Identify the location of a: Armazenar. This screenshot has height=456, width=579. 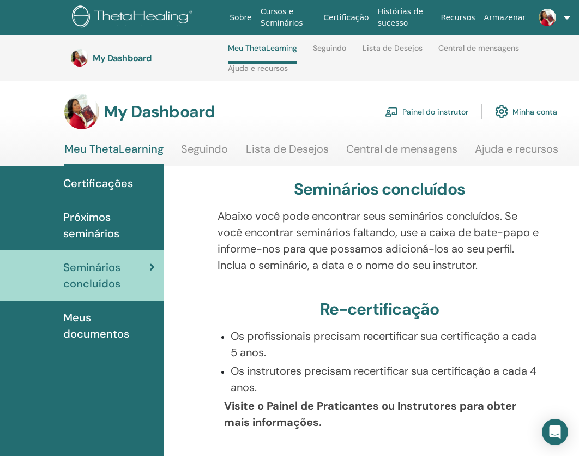
(505, 17).